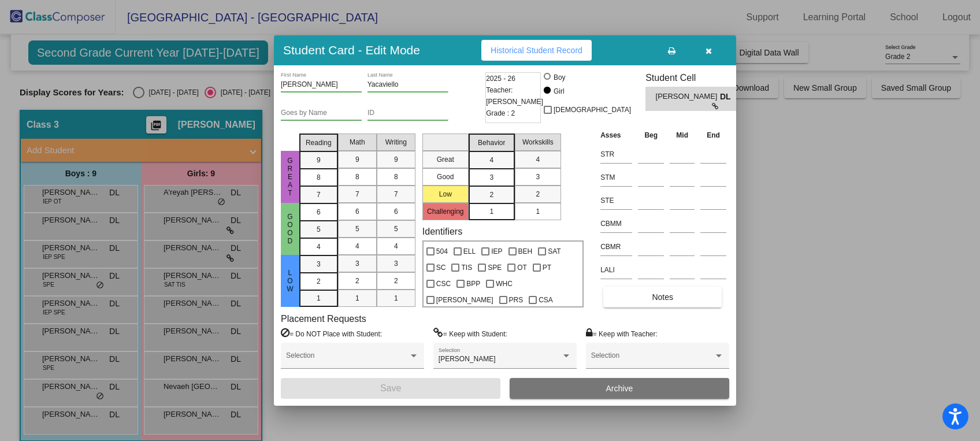 The height and width of the screenshot is (441, 980). What do you see at coordinates (466, 268) in the screenshot?
I see `span: TIS` at bounding box center [466, 268].